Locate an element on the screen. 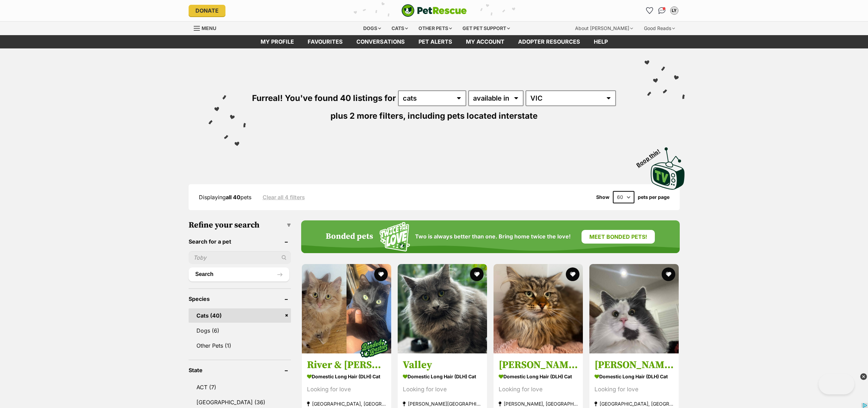 Image resolution: width=868 pixels, height=408 pixels. a: Conversations is located at coordinates (662, 11).